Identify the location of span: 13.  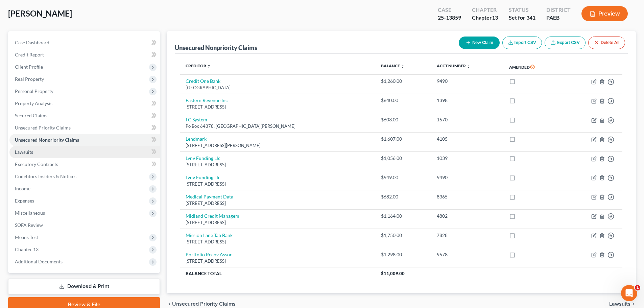
(495, 17).